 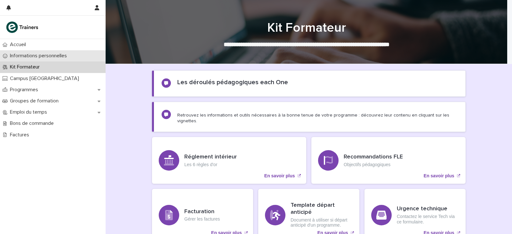 I want to click on p: Programmes, so click(x=25, y=90).